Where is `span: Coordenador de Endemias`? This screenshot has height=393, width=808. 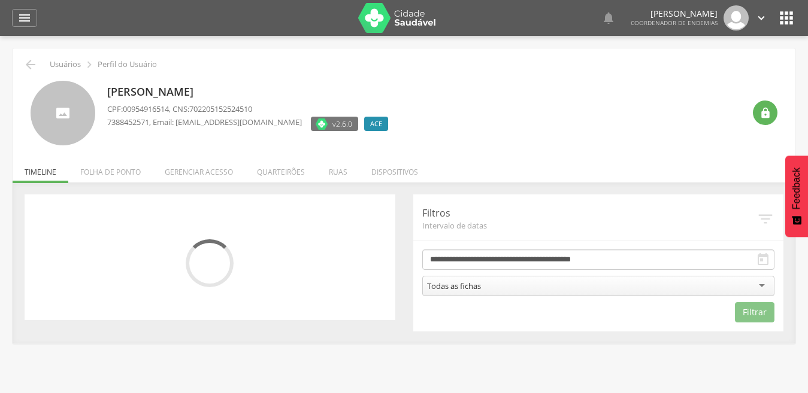 span: Coordenador de Endemias is located at coordinates (674, 23).